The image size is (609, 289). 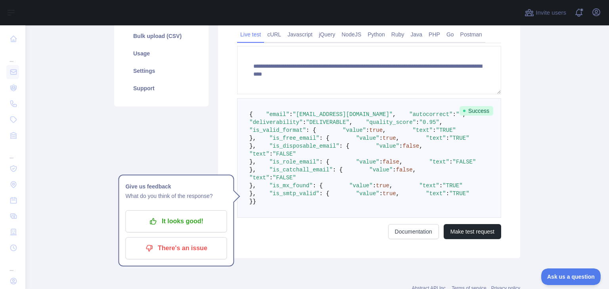 What do you see at coordinates (327, 123) in the screenshot?
I see `span: "DELIVERABLE"` at bounding box center [327, 123].